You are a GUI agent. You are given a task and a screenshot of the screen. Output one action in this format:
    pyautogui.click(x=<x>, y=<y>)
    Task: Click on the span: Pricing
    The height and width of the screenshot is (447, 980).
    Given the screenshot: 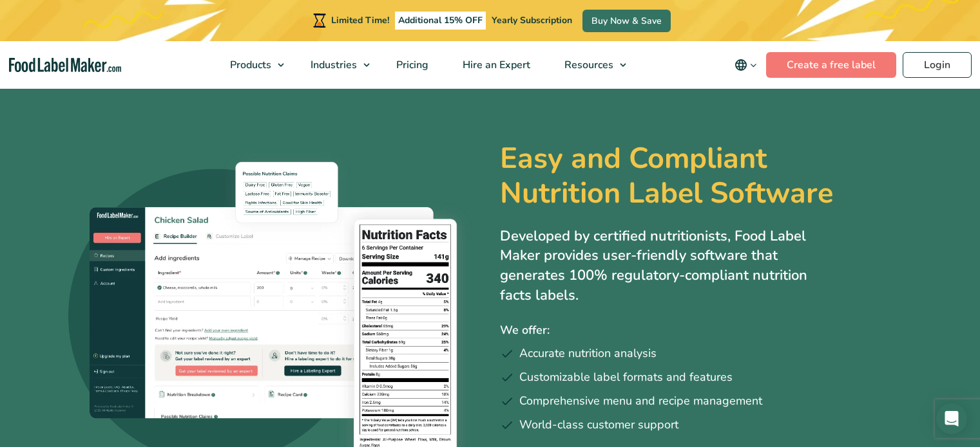 What is the action you would take?
    pyautogui.click(x=411, y=65)
    